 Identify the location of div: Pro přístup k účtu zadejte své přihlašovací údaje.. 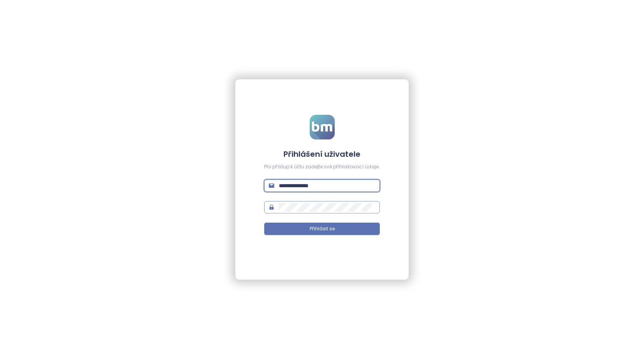
(322, 167).